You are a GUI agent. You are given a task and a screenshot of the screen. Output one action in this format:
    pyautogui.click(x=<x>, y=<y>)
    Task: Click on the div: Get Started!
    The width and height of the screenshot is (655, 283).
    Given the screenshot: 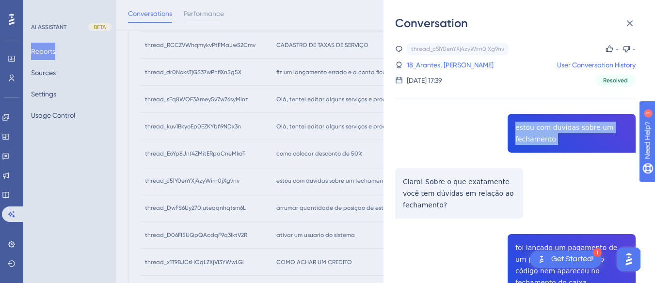 What is the action you would take?
    pyautogui.click(x=573, y=259)
    